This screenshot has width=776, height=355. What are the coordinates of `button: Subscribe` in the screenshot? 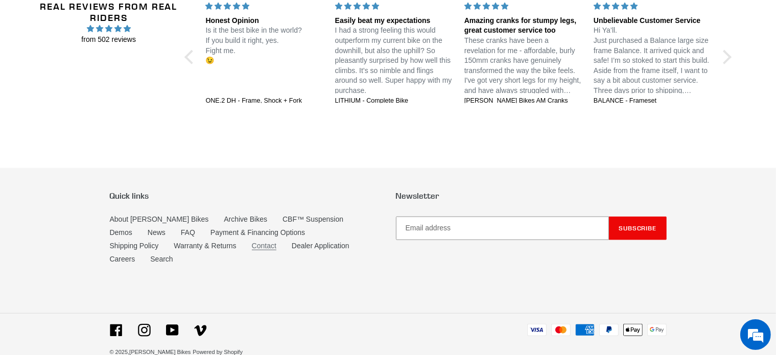 It's located at (638, 228).